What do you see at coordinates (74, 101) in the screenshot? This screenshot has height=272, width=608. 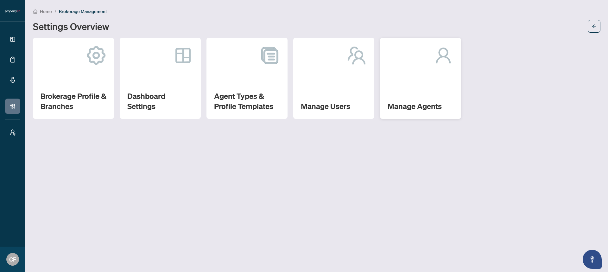 I see `h2: Brokerage Profile & Branches` at bounding box center [74, 101].